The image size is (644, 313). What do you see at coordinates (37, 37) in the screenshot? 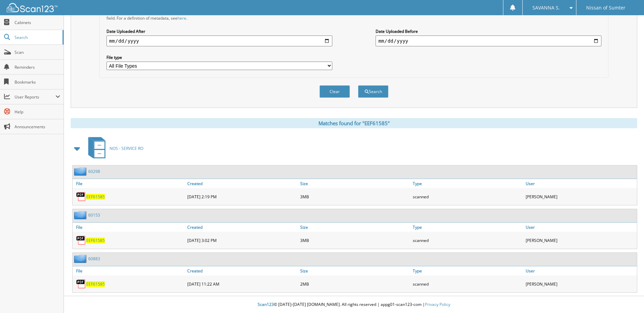
I see `span: Search` at bounding box center [37, 37].